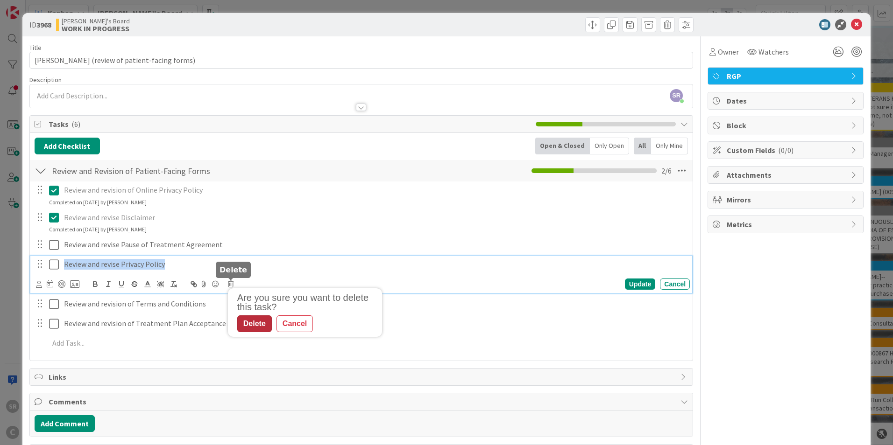 The image size is (893, 445). Describe the element at coordinates (375, 304) in the screenshot. I see `p: Review and revision of Terms and Conditions` at that location.